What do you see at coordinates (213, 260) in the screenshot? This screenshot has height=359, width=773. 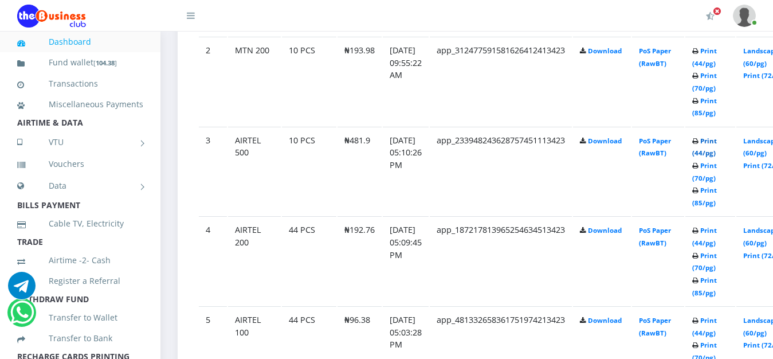 I see `td: 4` at bounding box center [213, 260].